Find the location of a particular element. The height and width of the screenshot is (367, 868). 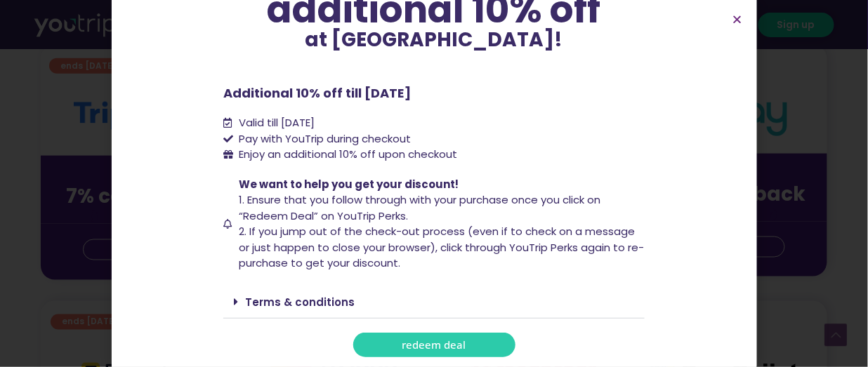

span: Pay with YouTrip during checkout is located at coordinates (323, 139).